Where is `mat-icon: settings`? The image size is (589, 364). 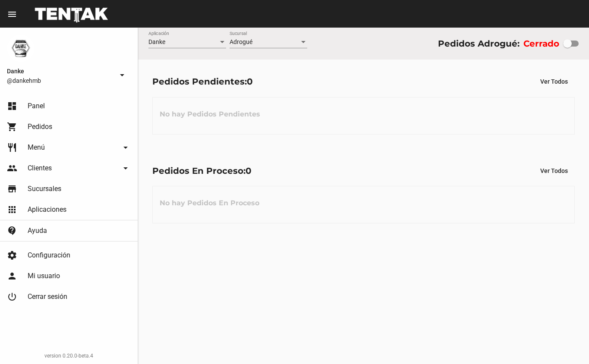 mat-icon: settings is located at coordinates (12, 256).